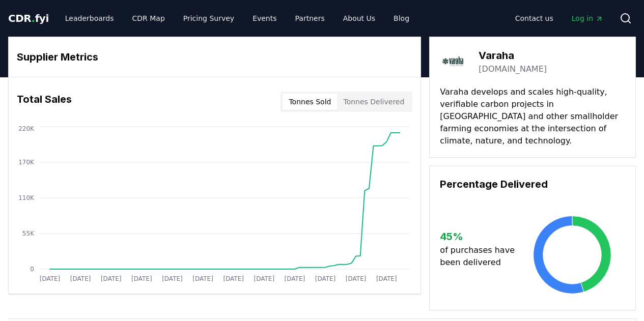 This screenshot has height=321, width=644. Describe the element at coordinates (32, 270) in the screenshot. I see `tspan: 0` at that location.